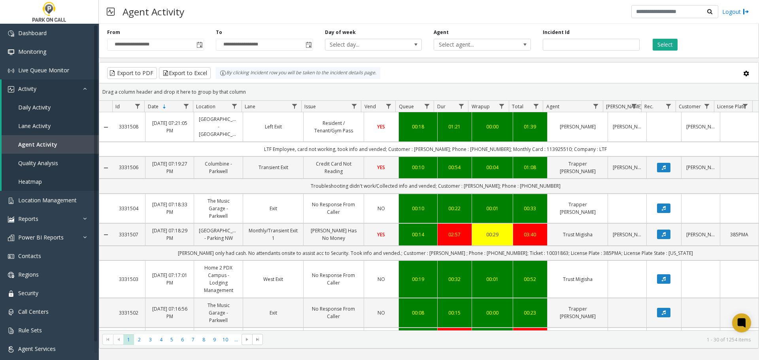  Describe the element at coordinates (199, 45) in the screenshot. I see `span: Toggle popup` at that location.